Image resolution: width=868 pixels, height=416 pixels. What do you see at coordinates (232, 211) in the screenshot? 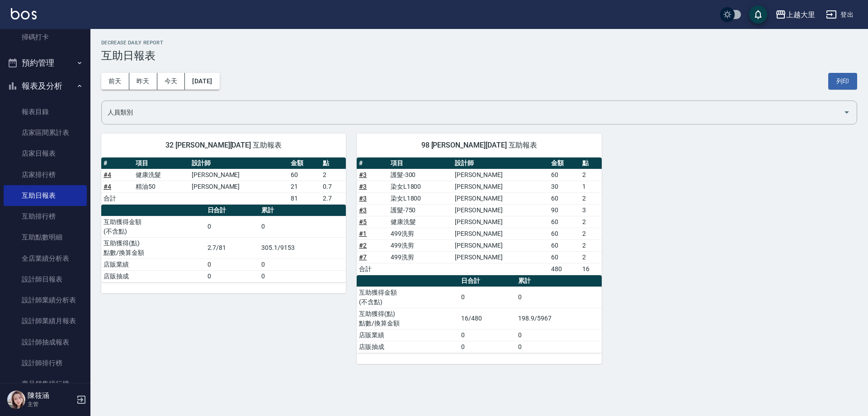
I see `th: 日合計` at bounding box center [232, 211].